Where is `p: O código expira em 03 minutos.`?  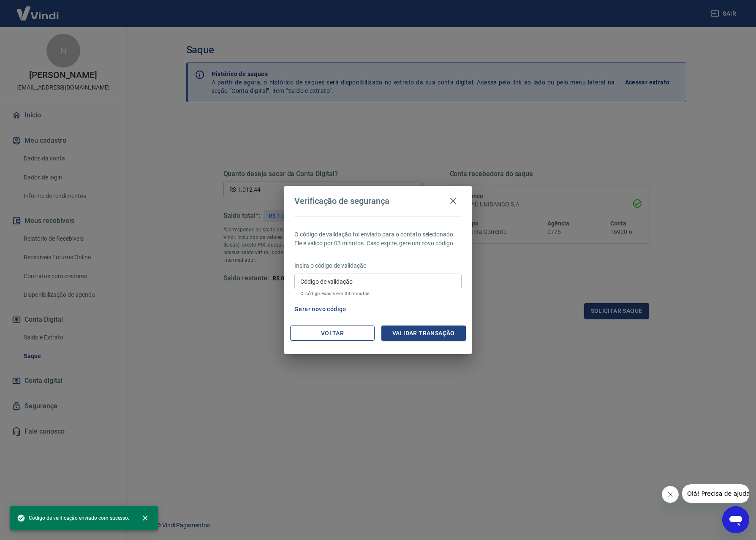
p: O código expira em 03 minutos. is located at coordinates (378, 293).